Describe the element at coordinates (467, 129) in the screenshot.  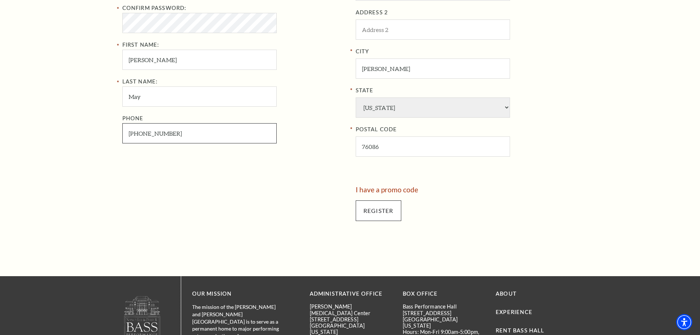
I see `label: POSTAL CODE` at that location.